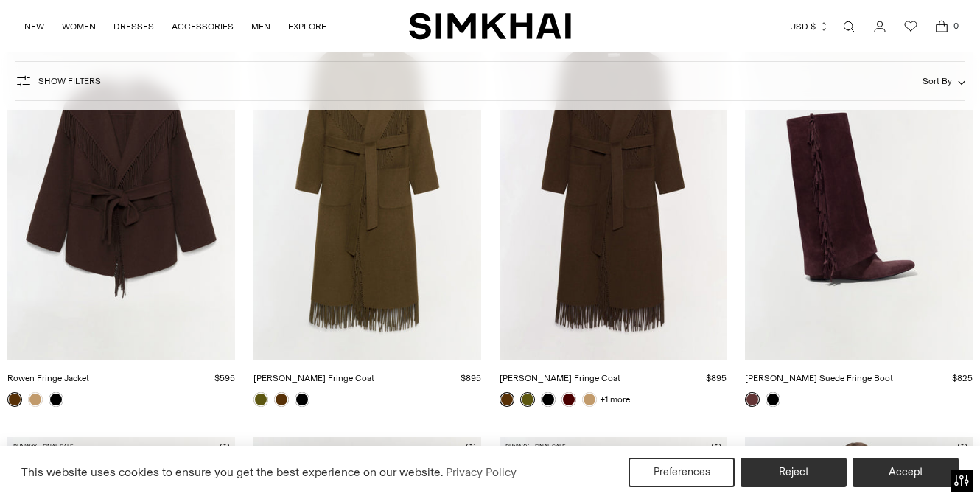 Image resolution: width=980 pixels, height=499 pixels. What do you see at coordinates (260, 26) in the screenshot?
I see `a: MEN` at bounding box center [260, 26].